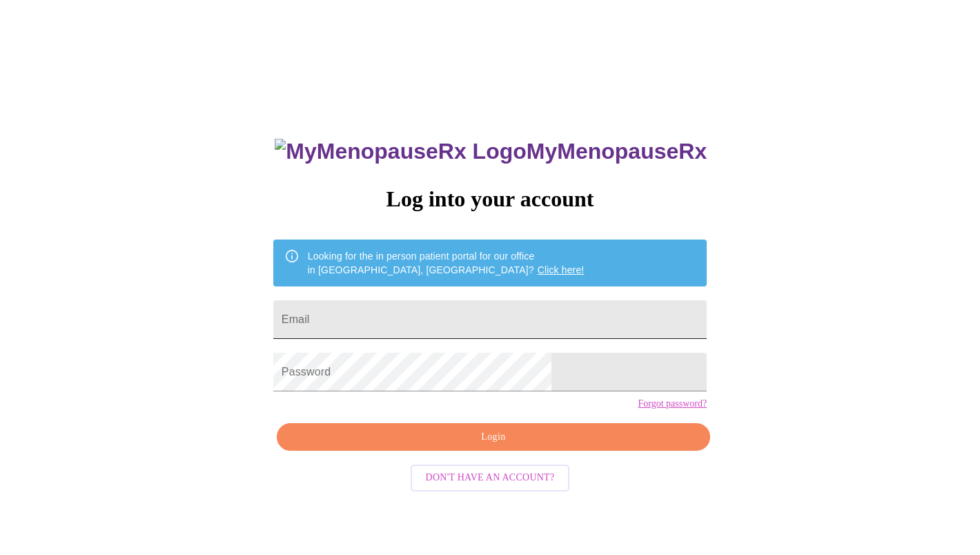 The height and width of the screenshot is (555, 980). Describe the element at coordinates (493, 437) in the screenshot. I see `button: Login` at that location.